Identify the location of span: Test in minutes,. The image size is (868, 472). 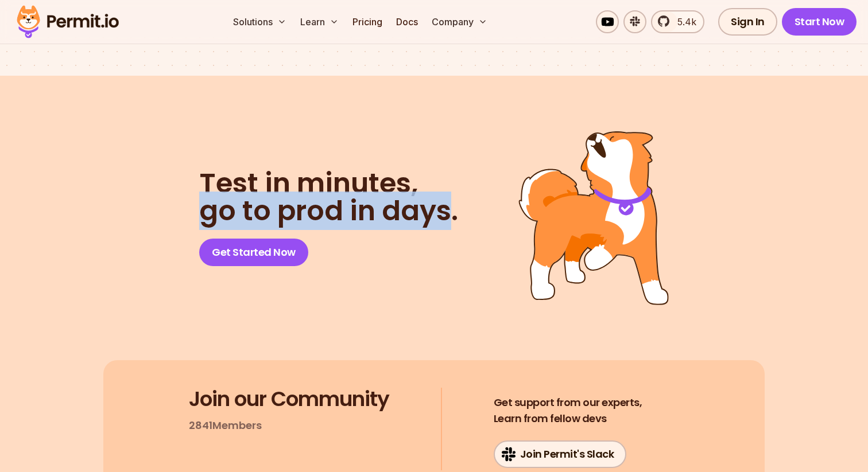
(328, 184).